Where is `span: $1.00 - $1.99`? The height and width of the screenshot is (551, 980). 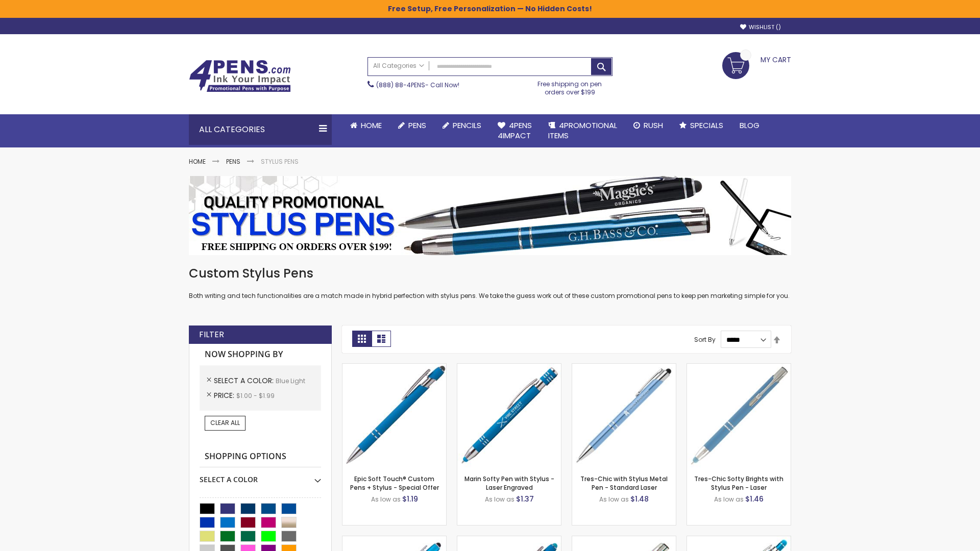 span: $1.00 - $1.99 is located at coordinates (255, 395).